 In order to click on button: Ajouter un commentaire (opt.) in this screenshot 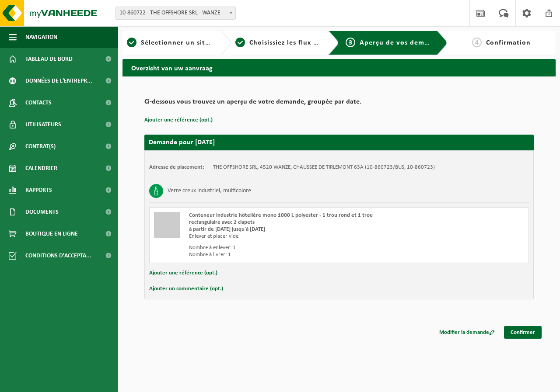, I will do `click(186, 289)`.